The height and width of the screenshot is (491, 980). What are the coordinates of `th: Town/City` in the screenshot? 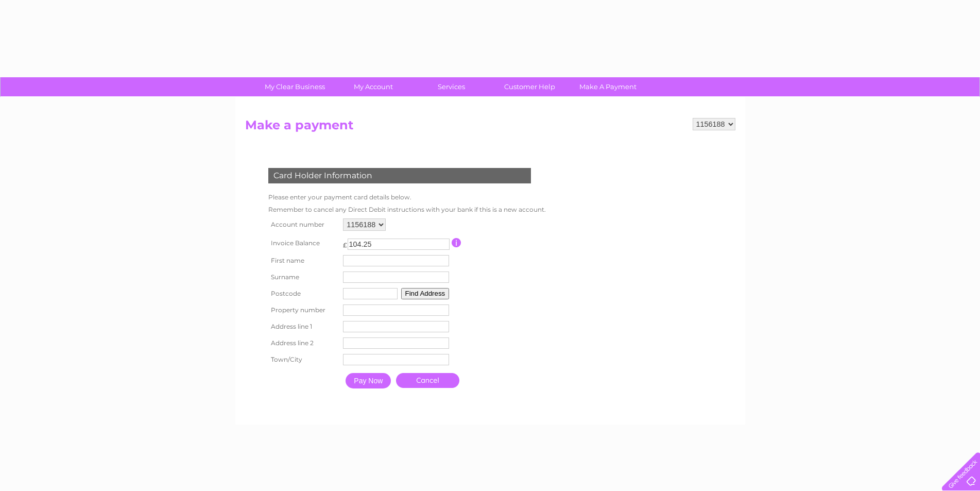 It's located at (303, 360).